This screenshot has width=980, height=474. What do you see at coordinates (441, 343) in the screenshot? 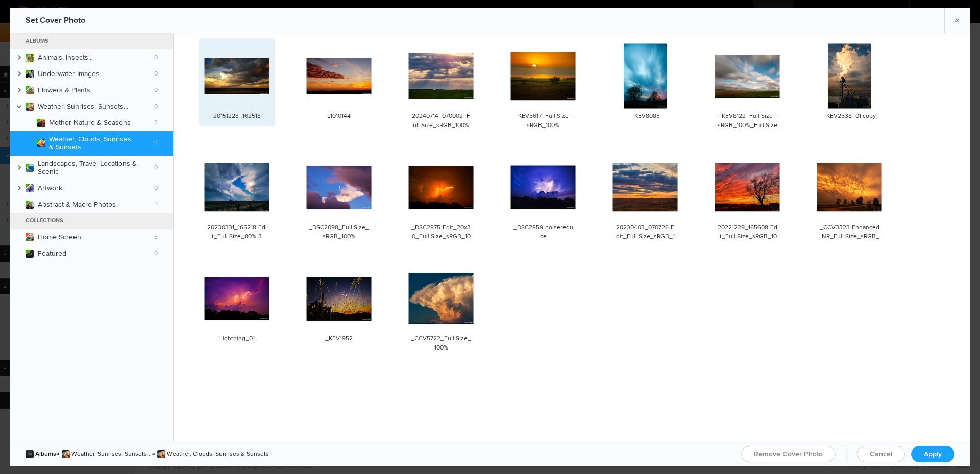
I see `div: _CCV5722_Full Size_100%` at bounding box center [441, 343].